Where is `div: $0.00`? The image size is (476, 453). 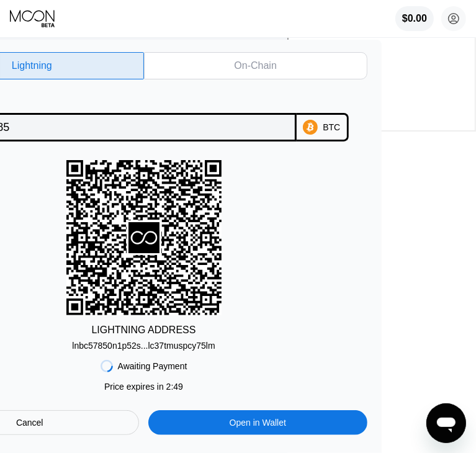 div: $0.00 is located at coordinates (414, 18).